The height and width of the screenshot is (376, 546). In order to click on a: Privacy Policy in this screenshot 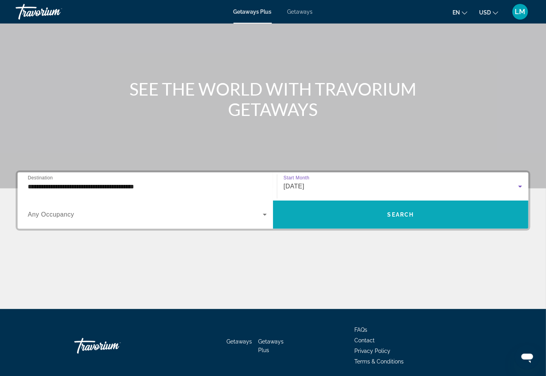, I will do `click(373, 351)`.